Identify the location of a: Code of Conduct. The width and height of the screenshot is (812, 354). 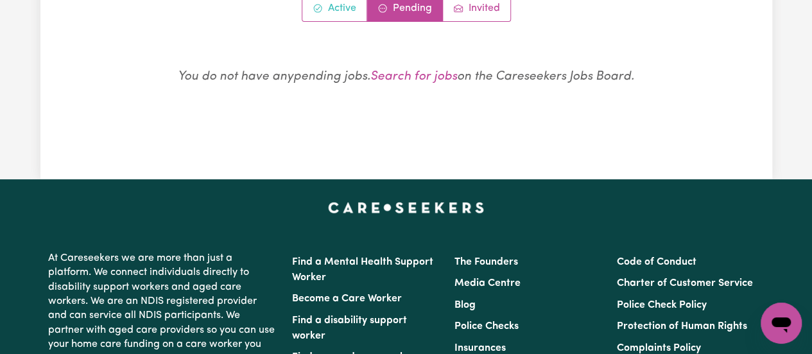
(657, 262).